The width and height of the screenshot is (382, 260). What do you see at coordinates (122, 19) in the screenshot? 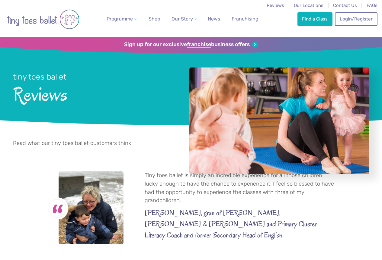
I see `a: Programme` at bounding box center [122, 19].